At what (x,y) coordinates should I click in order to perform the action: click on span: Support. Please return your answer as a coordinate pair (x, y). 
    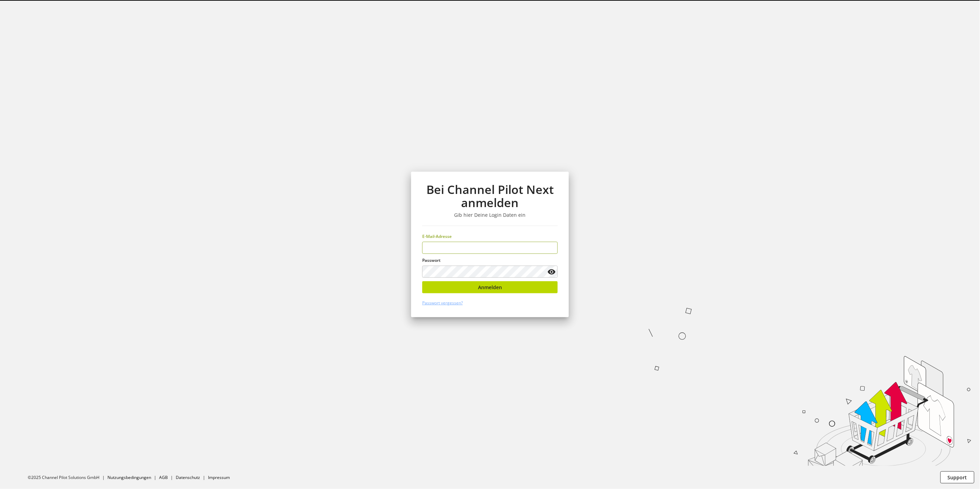
    Looking at the image, I should click on (958, 477).